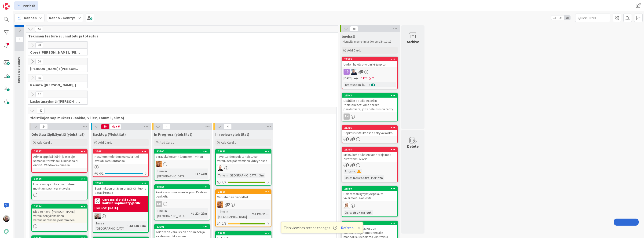 The height and width of the screenshot is (238, 644). What do you see at coordinates (61, 179) in the screenshot?
I see `div: 23519` at bounding box center [61, 179].